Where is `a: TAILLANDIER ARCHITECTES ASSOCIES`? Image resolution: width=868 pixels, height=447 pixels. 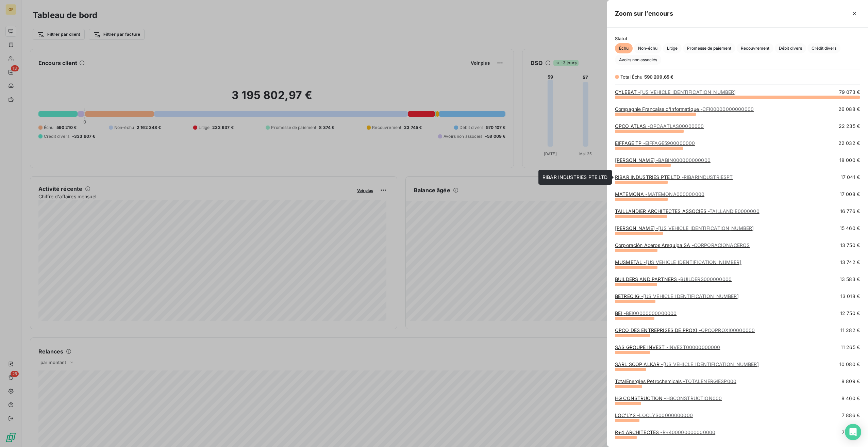 a: TAILLANDIER ARCHITECTES ASSOCIES is located at coordinates (687, 211).